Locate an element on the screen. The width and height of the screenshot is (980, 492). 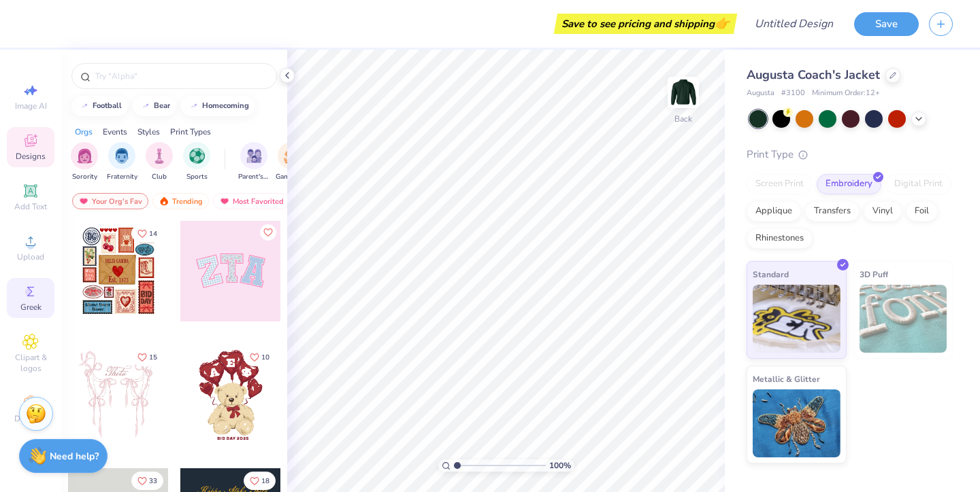
span: Upload is located at coordinates (31, 257).